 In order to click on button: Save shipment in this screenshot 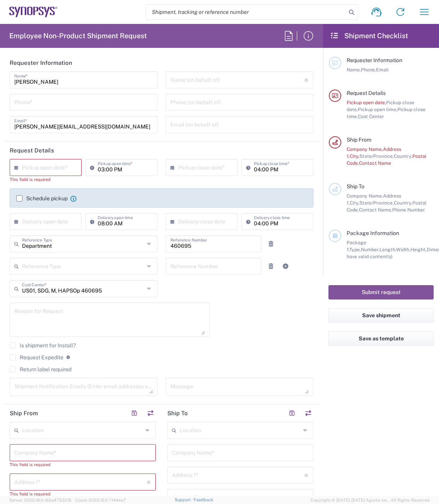, I will do `click(381, 316)`.